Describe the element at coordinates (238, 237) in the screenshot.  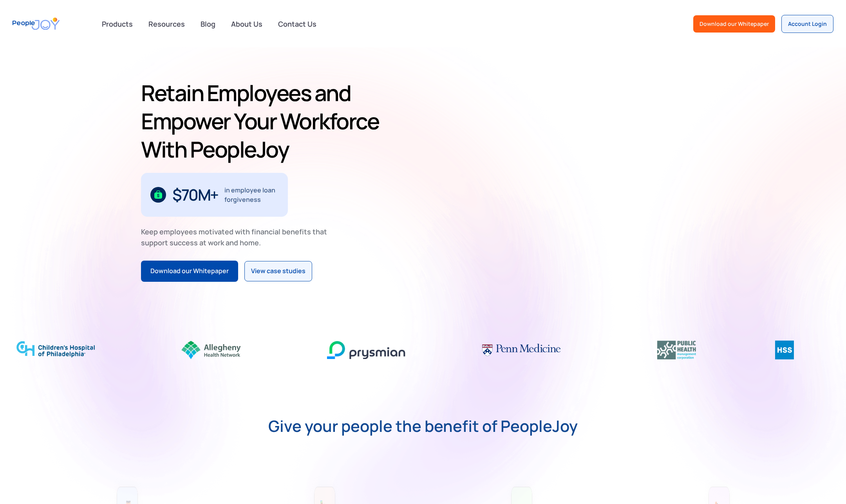
I see `div: Keep employees motivated with financial benefits that support success at work and home.` at that location.